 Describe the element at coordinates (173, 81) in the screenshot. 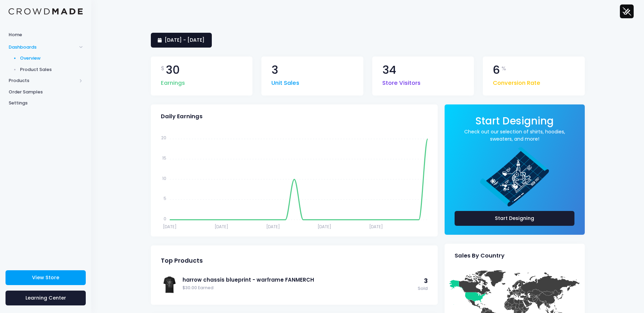

I see `span: Earnings` at that location.